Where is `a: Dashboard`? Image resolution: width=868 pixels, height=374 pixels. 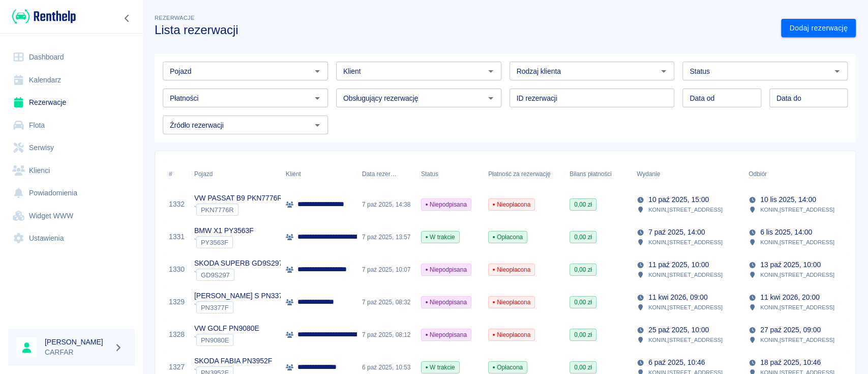
a: Dashboard is located at coordinates (71, 57).